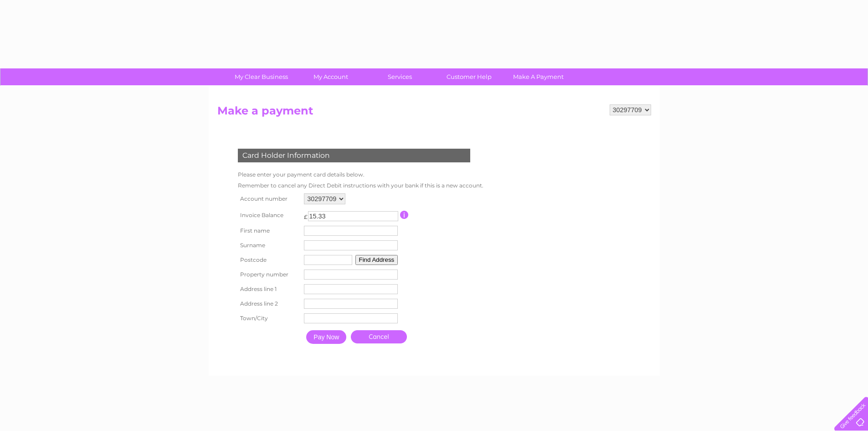 This screenshot has height=431, width=868. What do you see at coordinates (399, 76) in the screenshot?
I see `a: Services` at bounding box center [399, 76].